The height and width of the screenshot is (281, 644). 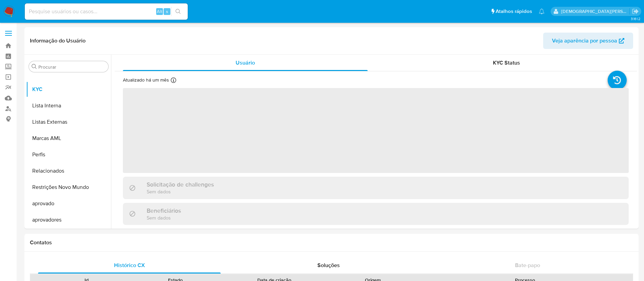 I want to click on span: KYC Status, so click(x=506, y=62).